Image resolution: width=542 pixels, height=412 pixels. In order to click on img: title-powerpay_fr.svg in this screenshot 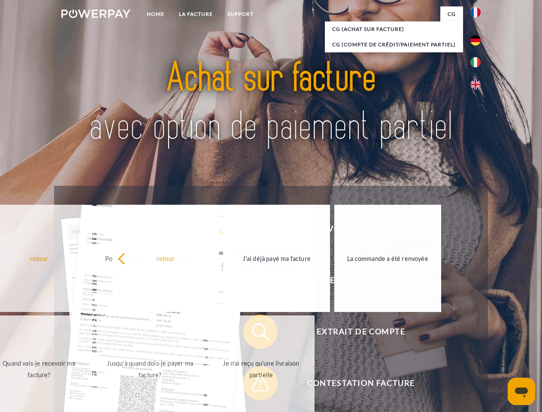, I will do `click(271, 103)`.